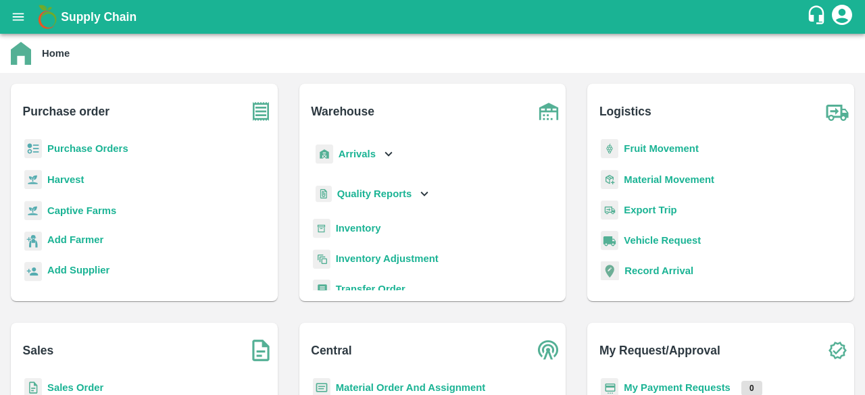  What do you see at coordinates (650, 210) in the screenshot?
I see `a: Export Trip` at bounding box center [650, 210].